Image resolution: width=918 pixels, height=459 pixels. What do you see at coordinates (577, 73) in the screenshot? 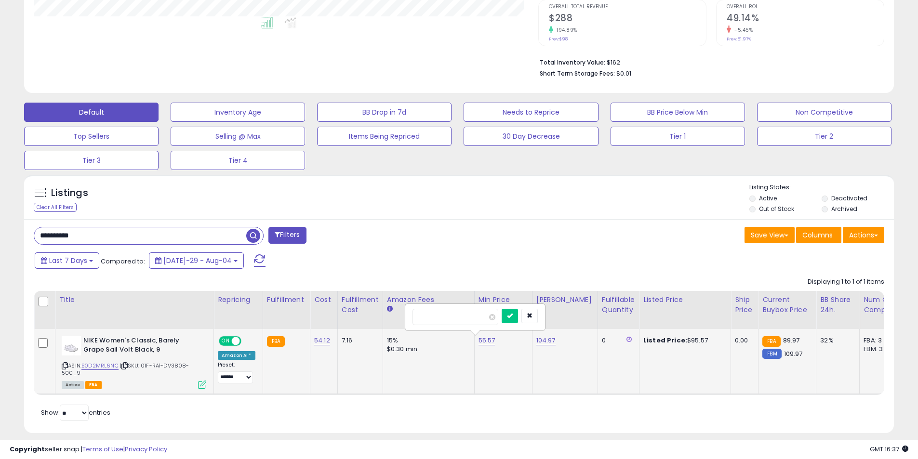
I see `b: Short Term Storage Fees:` at bounding box center [577, 73].